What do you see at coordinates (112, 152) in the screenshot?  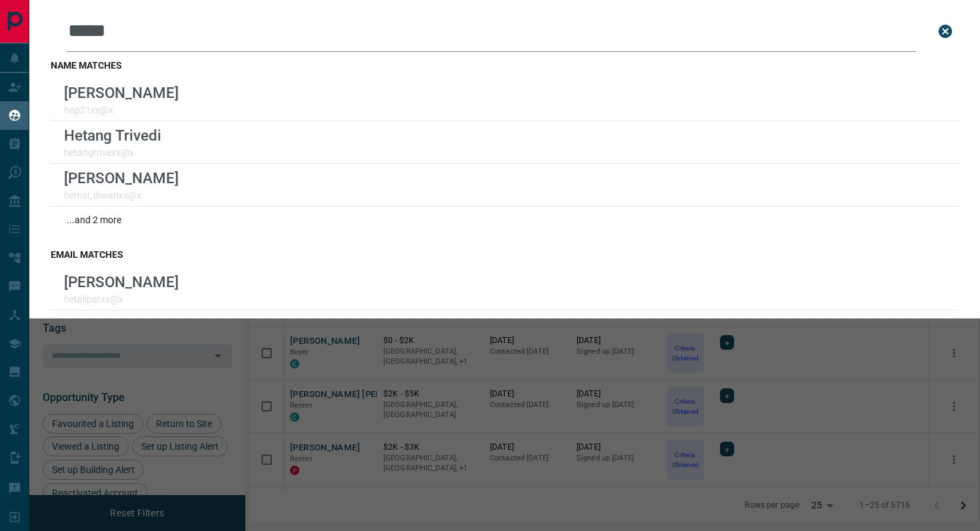 I see `p: hetangtrivexx@x` at bounding box center [112, 152].